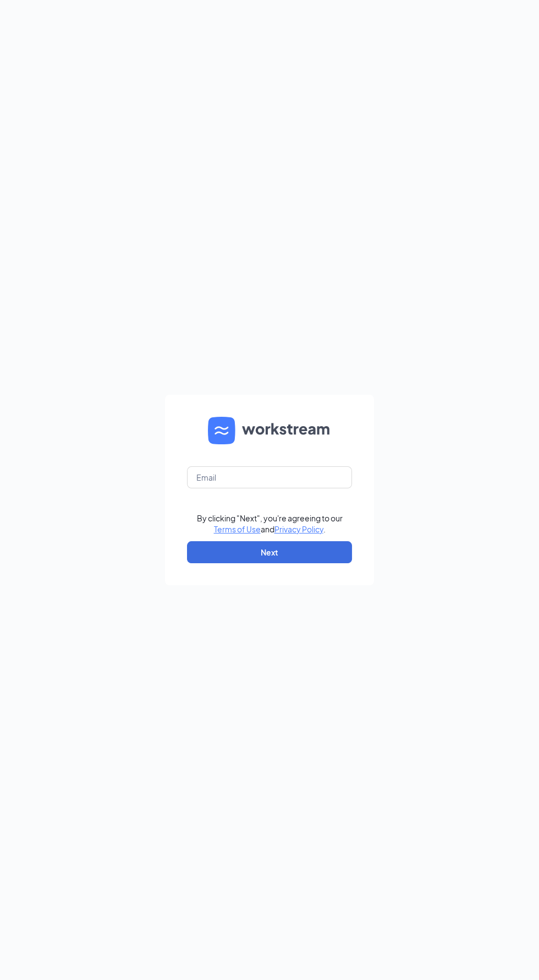 Image resolution: width=539 pixels, height=980 pixels. What do you see at coordinates (238, 529) in the screenshot?
I see `a: Terms of Use` at bounding box center [238, 529].